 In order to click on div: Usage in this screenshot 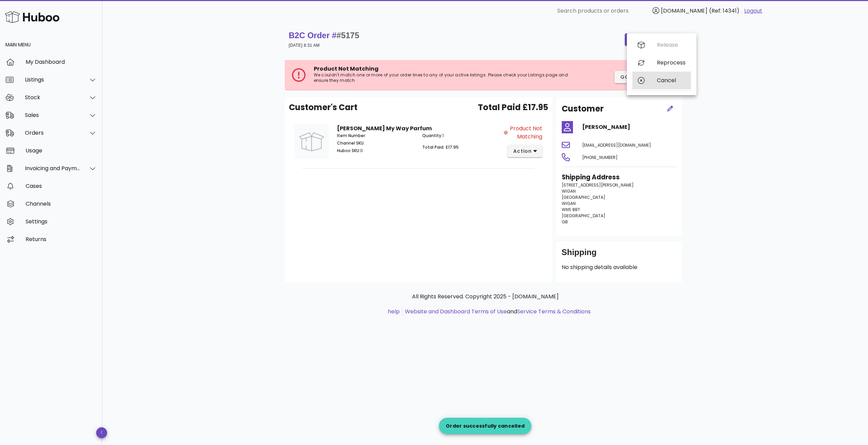, I will do `click(61, 150)`.